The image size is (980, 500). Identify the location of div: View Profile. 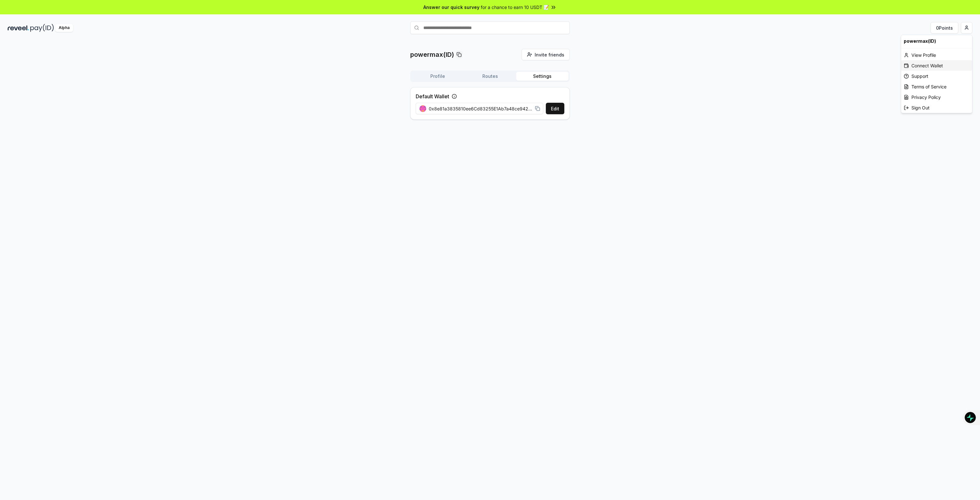
(937, 55).